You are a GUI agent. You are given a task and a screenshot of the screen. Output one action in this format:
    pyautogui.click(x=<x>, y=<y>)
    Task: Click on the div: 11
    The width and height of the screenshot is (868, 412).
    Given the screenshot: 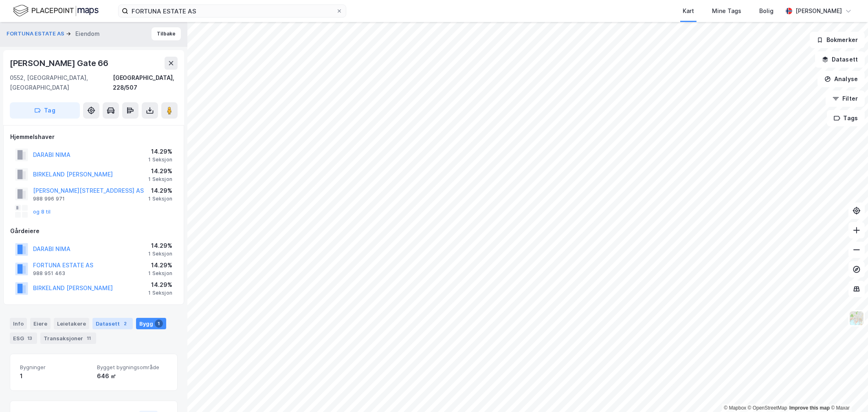 What is the action you would take?
    pyautogui.click(x=89, y=338)
    